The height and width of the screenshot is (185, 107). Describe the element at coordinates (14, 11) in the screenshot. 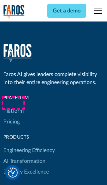

I see `img: Logo of the analytics and reporting company Faros.` at that location.